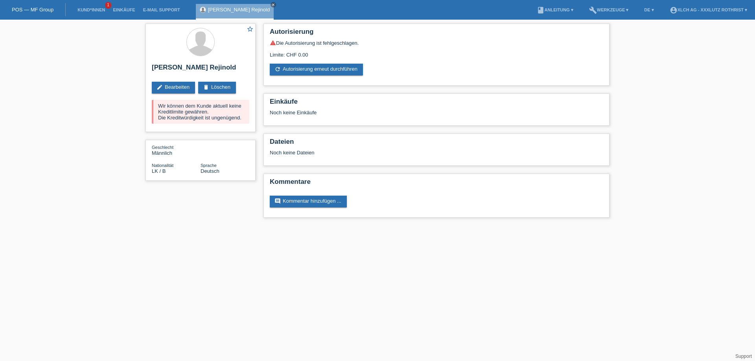 This screenshot has height=361, width=755. Describe the element at coordinates (208, 166) in the screenshot. I see `span: Sprache` at that location.